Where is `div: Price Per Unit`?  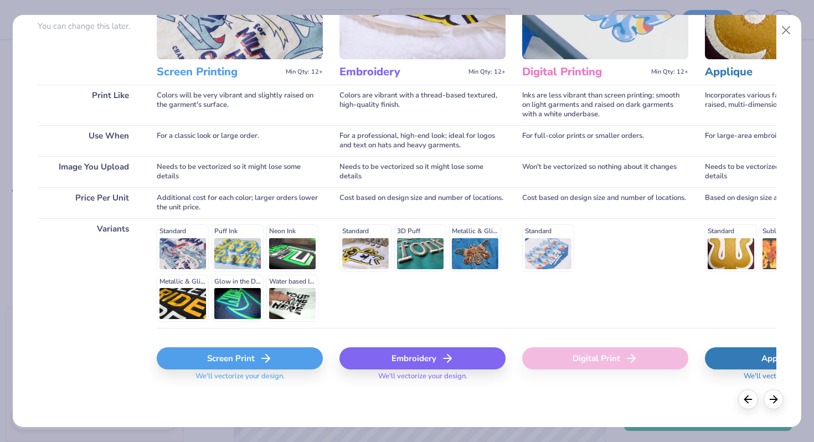
div: Price Per Unit is located at coordinates (89, 203).